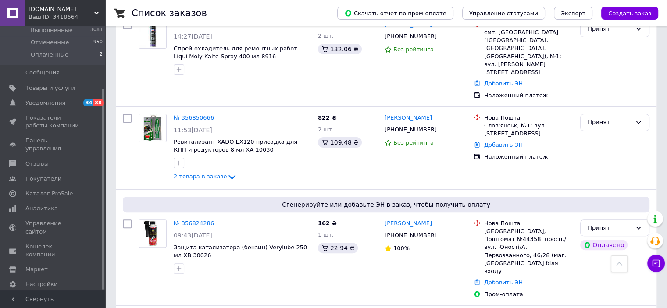 Image resolution: width=667 pixels, height=308 pixels. I want to click on span: Панель управления, so click(53, 145).